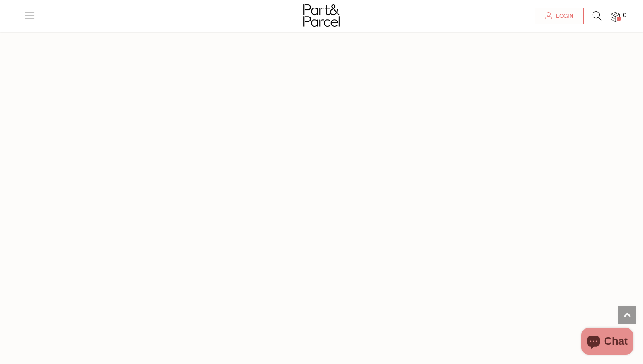  What do you see at coordinates (607, 342) in the screenshot?
I see `inbox-online-store-chat: Shopify online store chat` at bounding box center [607, 342].